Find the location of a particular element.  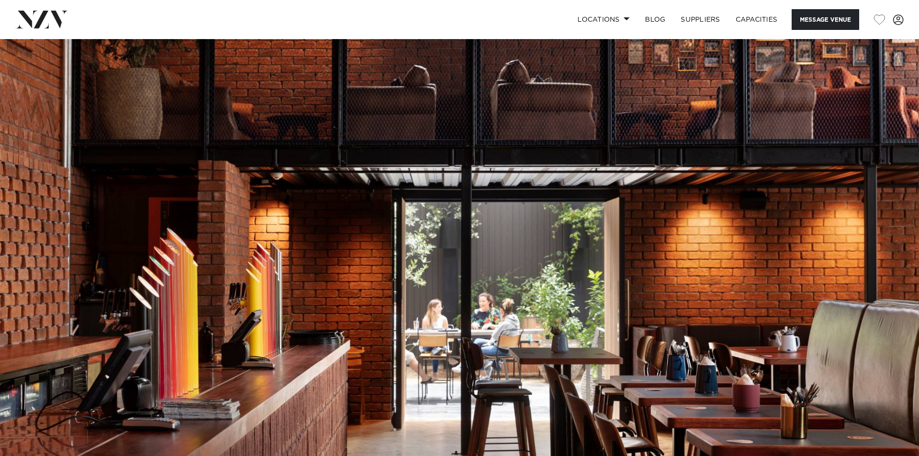

a: SUPPLIERS is located at coordinates (700, 19).